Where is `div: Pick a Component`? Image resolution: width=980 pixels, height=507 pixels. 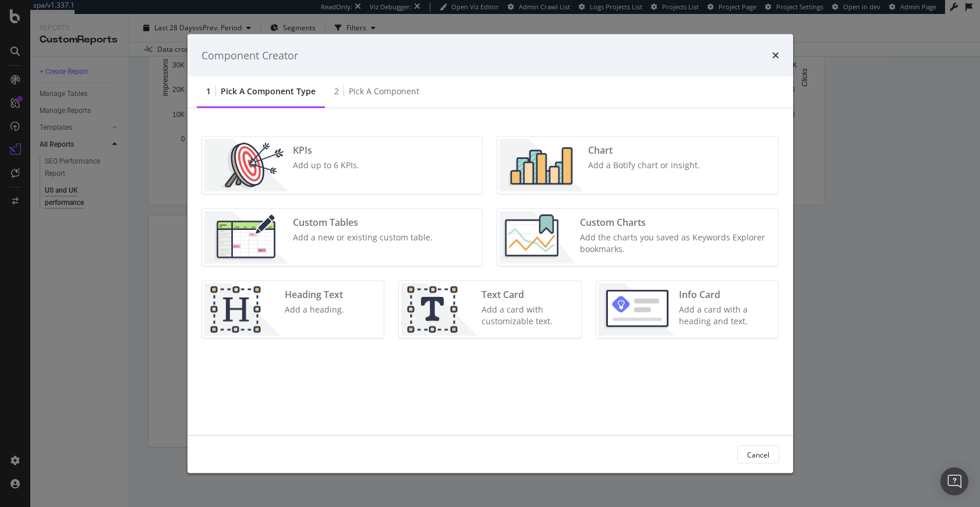 div: Pick a Component is located at coordinates (384, 91).